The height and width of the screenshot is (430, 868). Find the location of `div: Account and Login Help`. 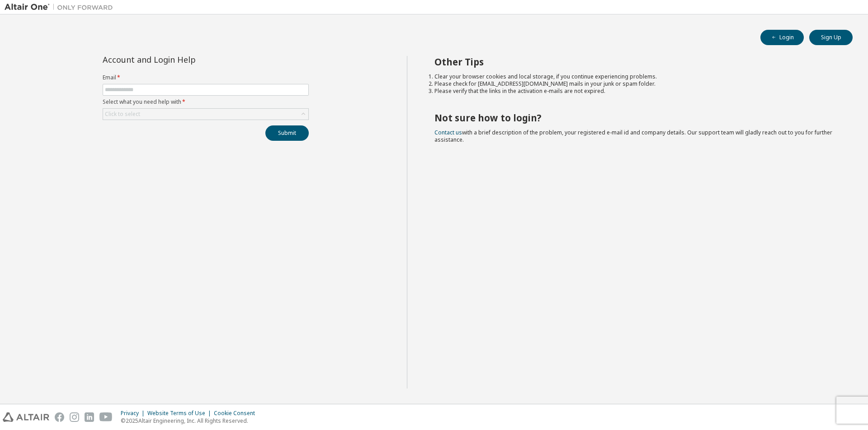

div: Account and Login Help is located at coordinates (185, 60).